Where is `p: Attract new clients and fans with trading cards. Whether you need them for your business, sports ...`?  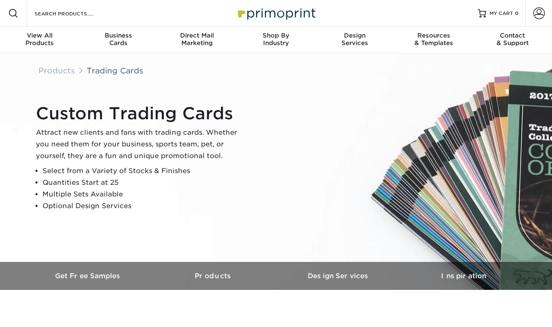
p: Attract new clients and fans with trading cards. Whether you need them for your business, sports ... is located at coordinates (140, 144).